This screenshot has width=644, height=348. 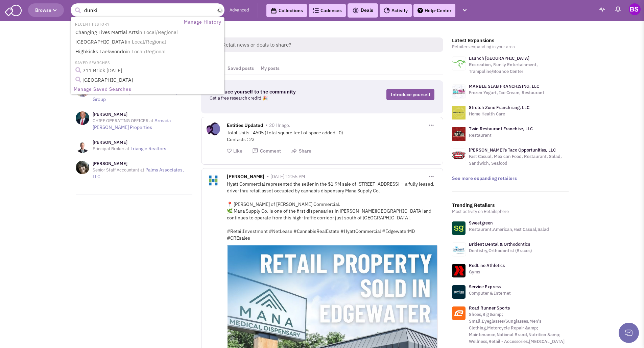 What do you see at coordinates (510, 205) in the screenshot?
I see `h3: Trending Retailers` at bounding box center [510, 205].